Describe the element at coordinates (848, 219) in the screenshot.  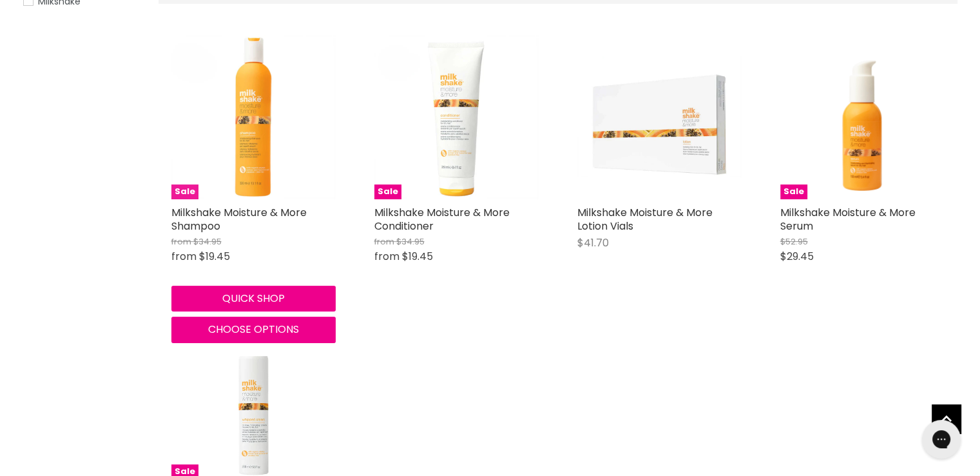
I see `a: Milkshake Moisture & More Serum` at that location.